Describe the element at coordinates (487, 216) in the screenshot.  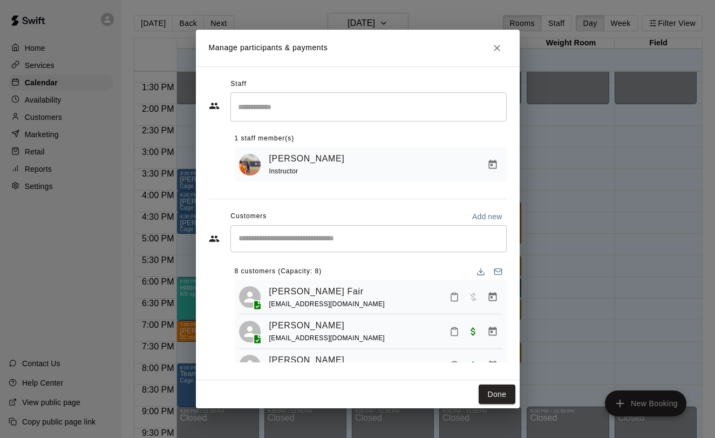
I see `button: Add new` at that location.